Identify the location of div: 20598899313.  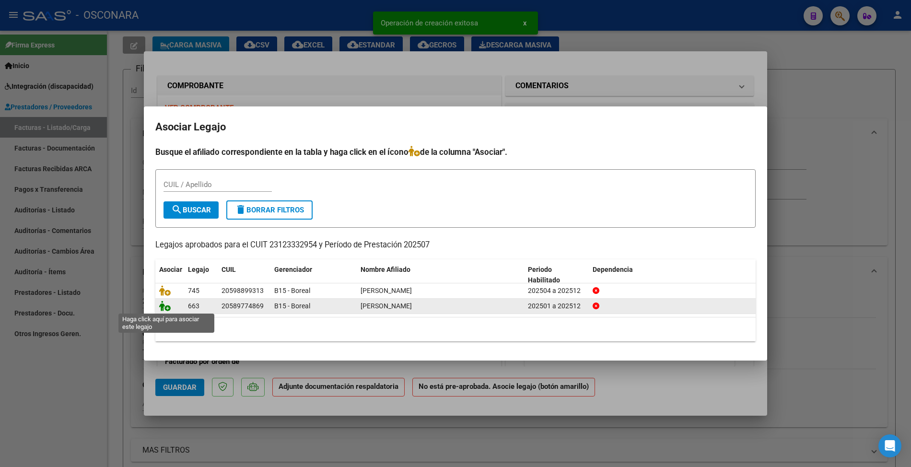
(243, 291).